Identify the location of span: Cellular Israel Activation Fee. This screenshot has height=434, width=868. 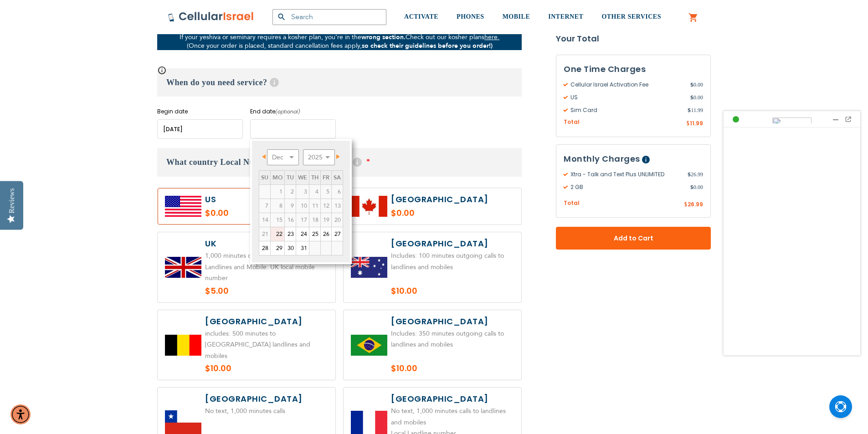
(627, 85).